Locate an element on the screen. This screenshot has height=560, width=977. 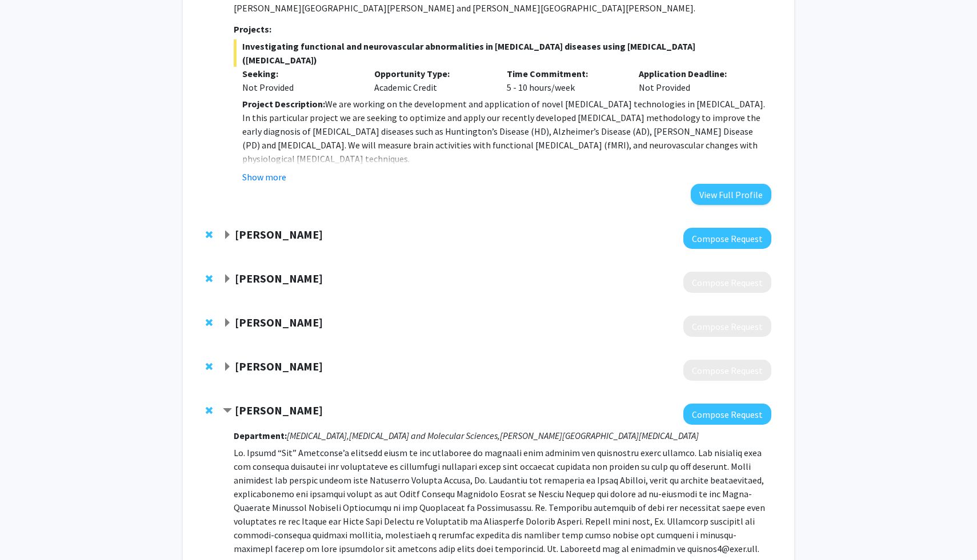
span: Expand Ming Teng Koh Bookmark is located at coordinates (227, 279).